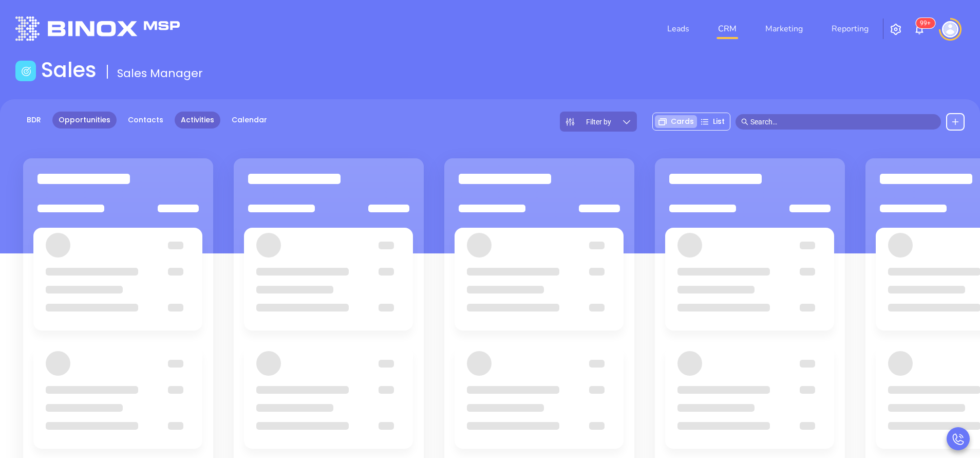 The width and height of the screenshot is (980, 458). What do you see at coordinates (843, 121) in the screenshot?
I see `input: Search…` at bounding box center [843, 121].